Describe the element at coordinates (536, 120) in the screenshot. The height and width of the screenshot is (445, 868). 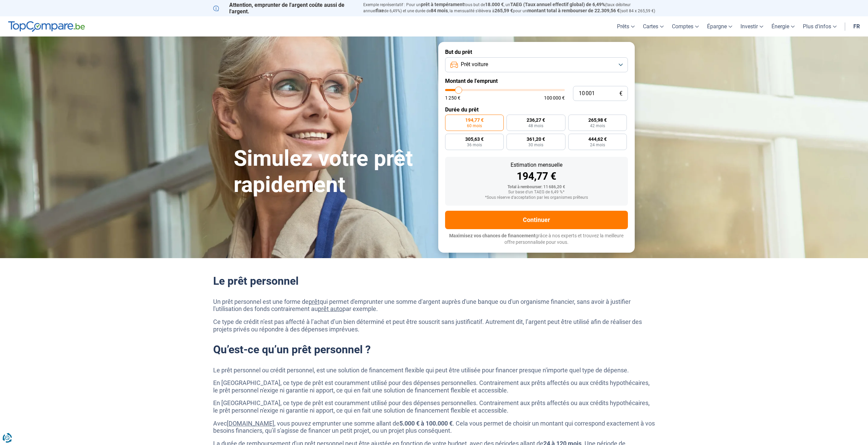
I see `span: 236,27 €` at that location.